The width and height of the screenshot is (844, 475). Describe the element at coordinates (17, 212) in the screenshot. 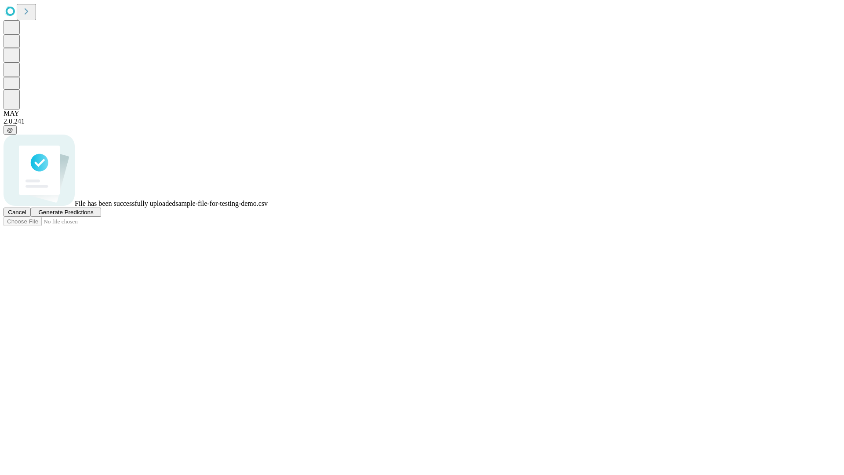

I see `span: Cancel` at that location.